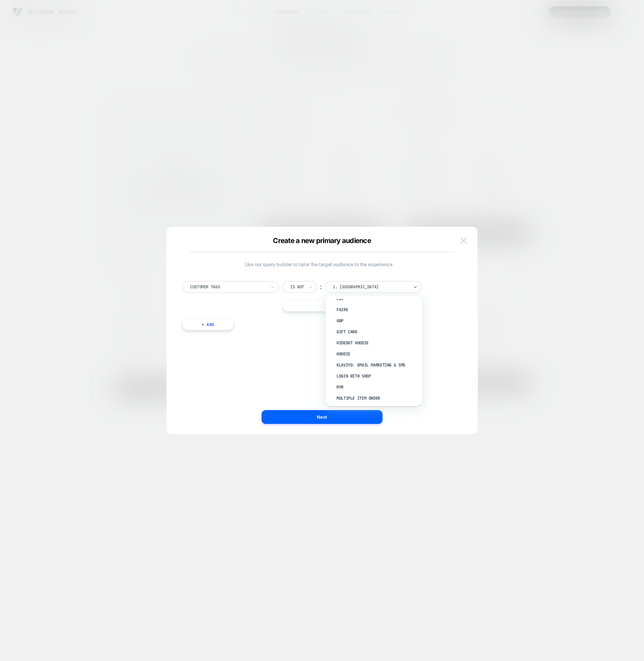 The image size is (644, 661). I want to click on div: Faire, so click(377, 310).